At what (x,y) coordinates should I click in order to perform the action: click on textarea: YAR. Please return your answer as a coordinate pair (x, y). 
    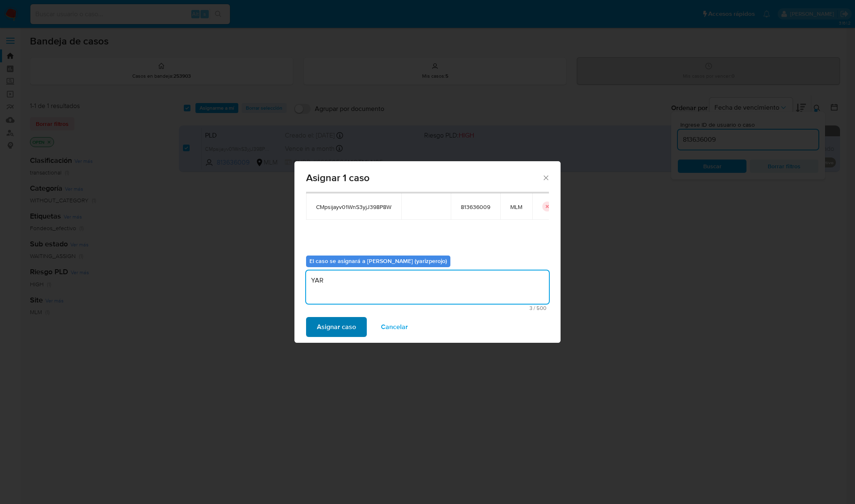
    Looking at the image, I should click on (427, 287).